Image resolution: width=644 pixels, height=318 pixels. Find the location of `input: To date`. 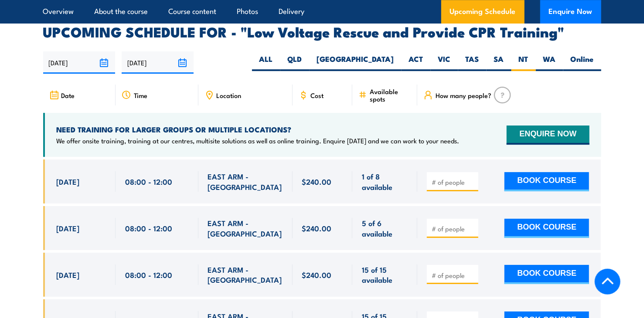

input: To date is located at coordinates (157, 62).